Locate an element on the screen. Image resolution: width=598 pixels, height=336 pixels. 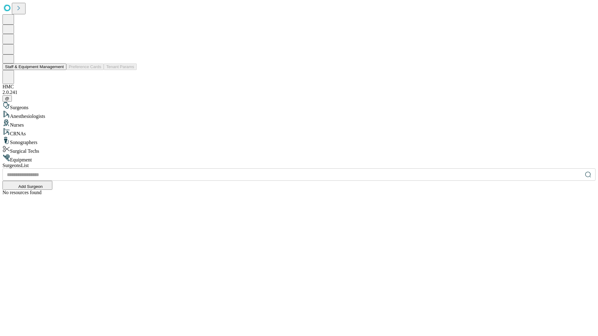
div: Sonographers is located at coordinates (299, 141).